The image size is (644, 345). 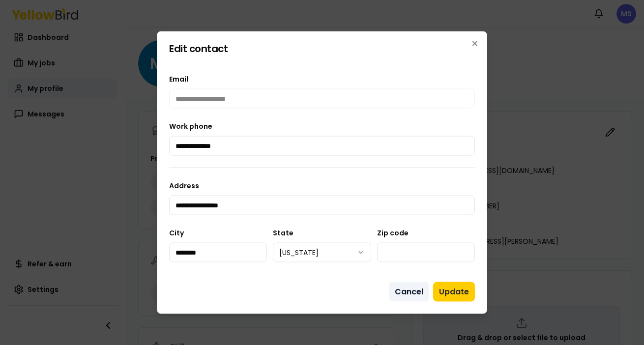 I want to click on label: Zip code, so click(x=393, y=233).